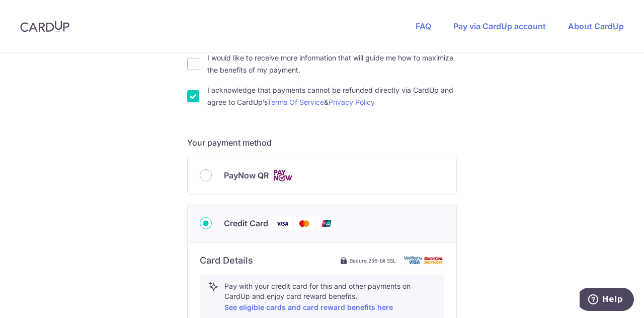  I want to click on img: Union Pay, so click(326, 223).